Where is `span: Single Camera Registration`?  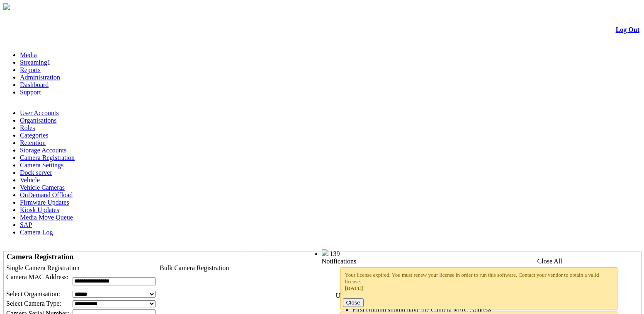 span: Single Camera Registration is located at coordinates (43, 268).